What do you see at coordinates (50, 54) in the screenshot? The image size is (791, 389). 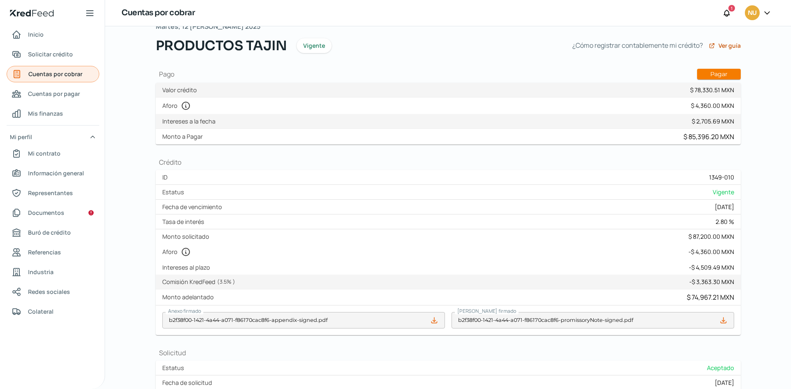 I see `span: Solicitar crédito` at bounding box center [50, 54].